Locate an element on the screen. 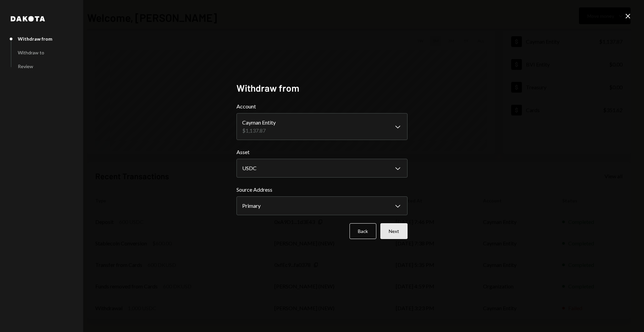 This screenshot has width=644, height=332. button: Source Address is located at coordinates (322, 206).